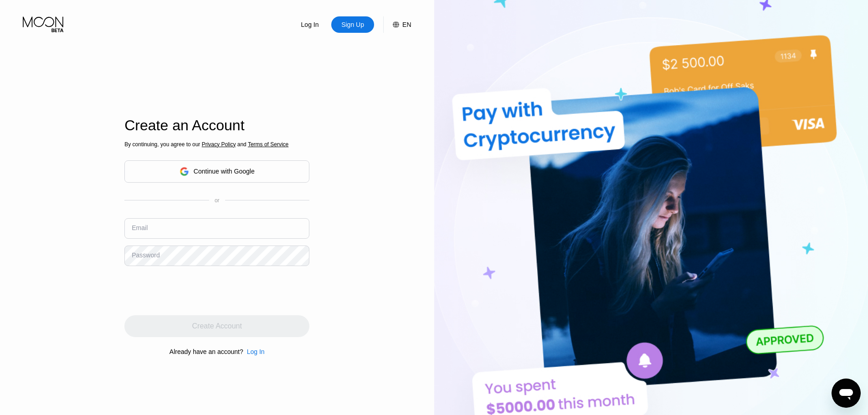  I want to click on div: Create an Account, so click(217, 125).